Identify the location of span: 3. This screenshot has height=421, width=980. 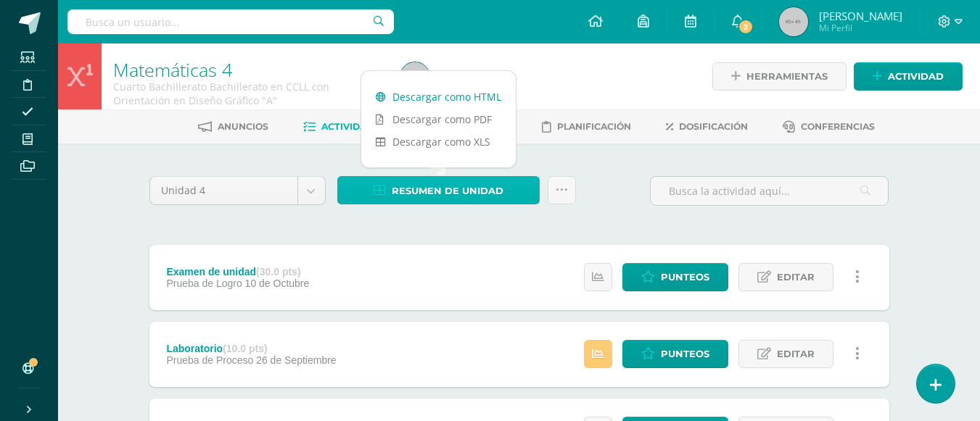
(746, 27).